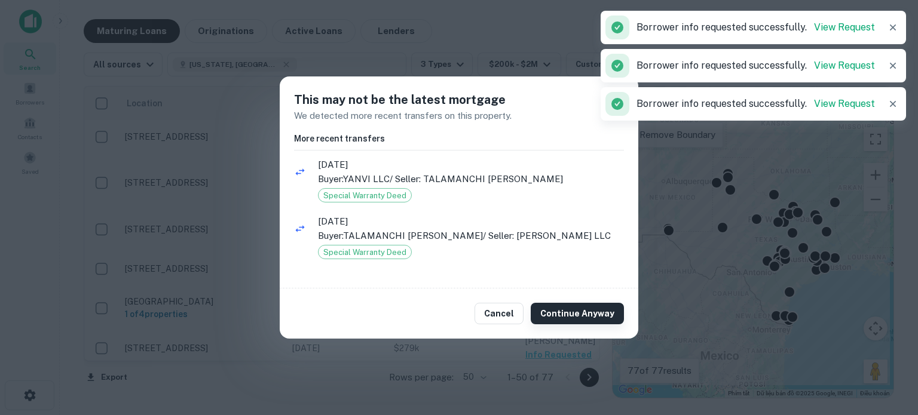 Image resolution: width=918 pixels, height=415 pixels. I want to click on p: We detected more recent transfers on this property., so click(459, 116).